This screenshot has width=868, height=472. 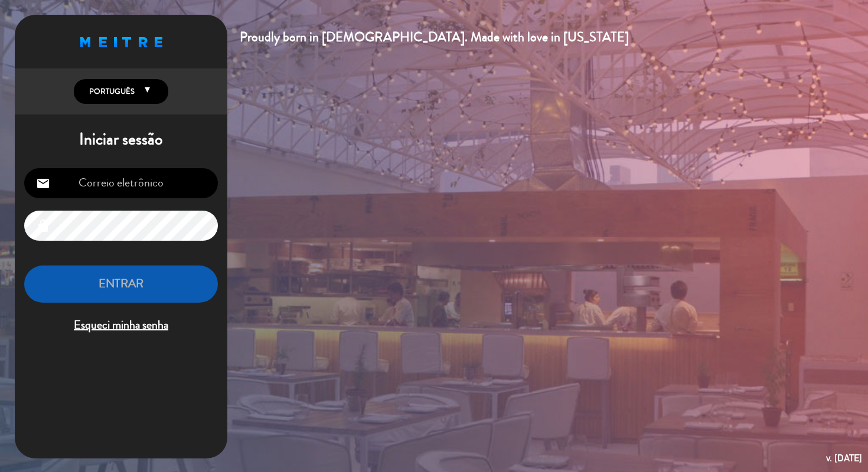 What do you see at coordinates (121, 183) in the screenshot?
I see `input: Correio eletrônico` at bounding box center [121, 183].